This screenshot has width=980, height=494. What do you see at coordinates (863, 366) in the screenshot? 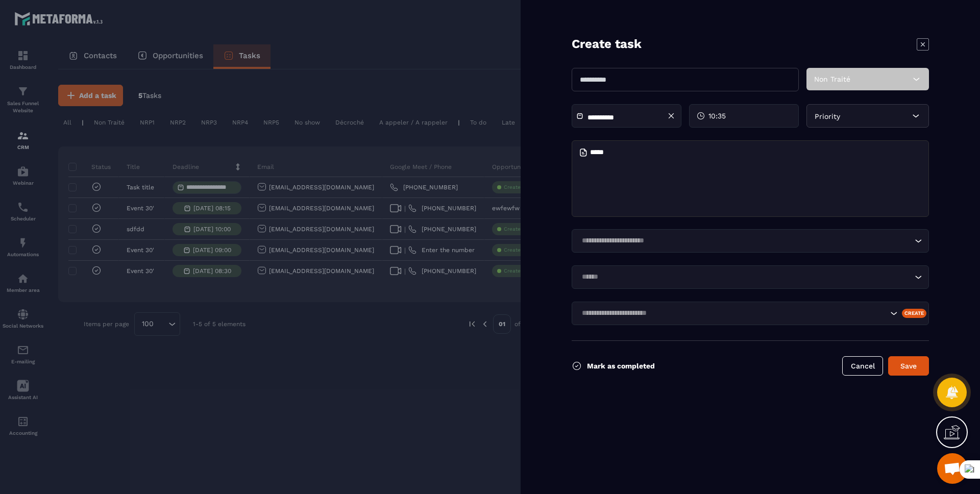
I see `button: Cancel` at bounding box center [863, 366].